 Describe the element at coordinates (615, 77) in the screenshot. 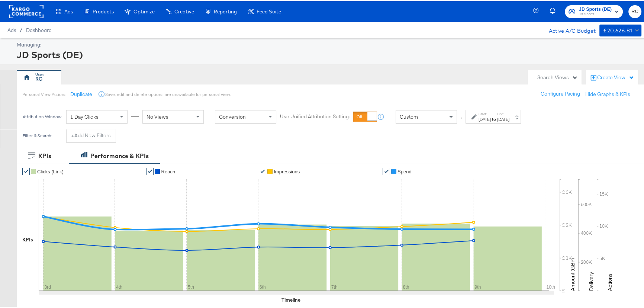

I see `div: Create View` at that location.